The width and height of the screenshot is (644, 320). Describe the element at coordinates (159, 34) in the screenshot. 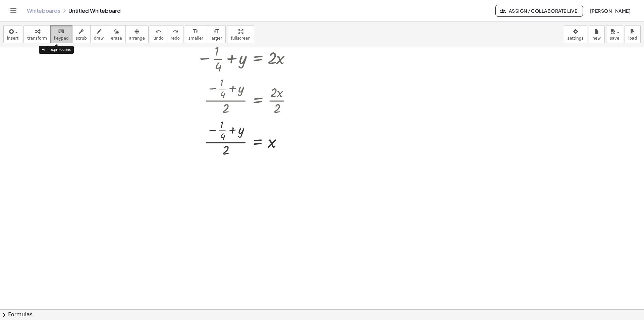

I see `button: undoundo` at that location.